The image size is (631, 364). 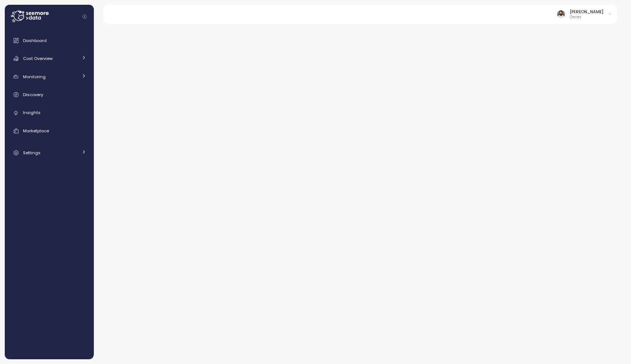 I want to click on span: Insights, so click(x=32, y=113).